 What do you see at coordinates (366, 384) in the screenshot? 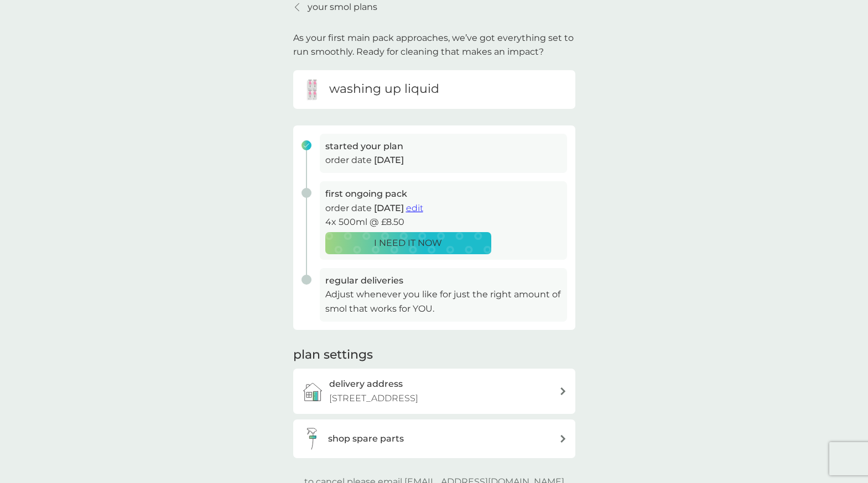
I see `h3: delivery address` at bounding box center [366, 384].